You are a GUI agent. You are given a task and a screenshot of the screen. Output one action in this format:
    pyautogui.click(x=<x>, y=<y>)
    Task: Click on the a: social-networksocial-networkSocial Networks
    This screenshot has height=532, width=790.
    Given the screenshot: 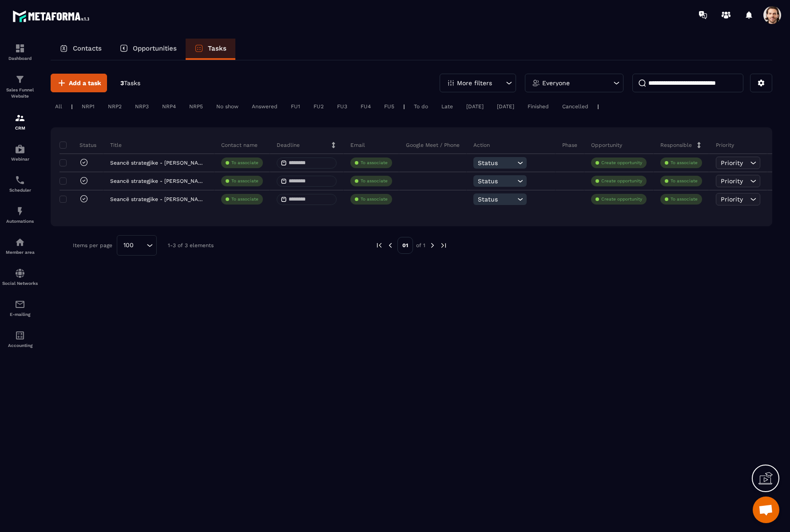 What is the action you would take?
    pyautogui.click(x=20, y=277)
    